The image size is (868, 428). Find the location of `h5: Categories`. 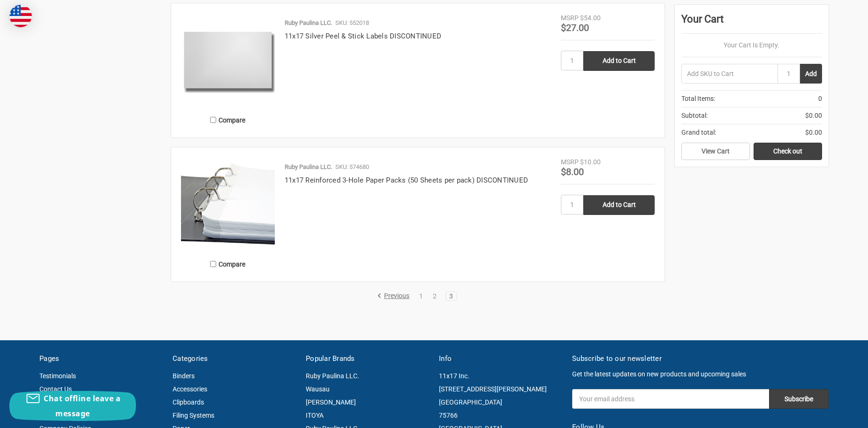

h5: Categories is located at coordinates (234, 359).